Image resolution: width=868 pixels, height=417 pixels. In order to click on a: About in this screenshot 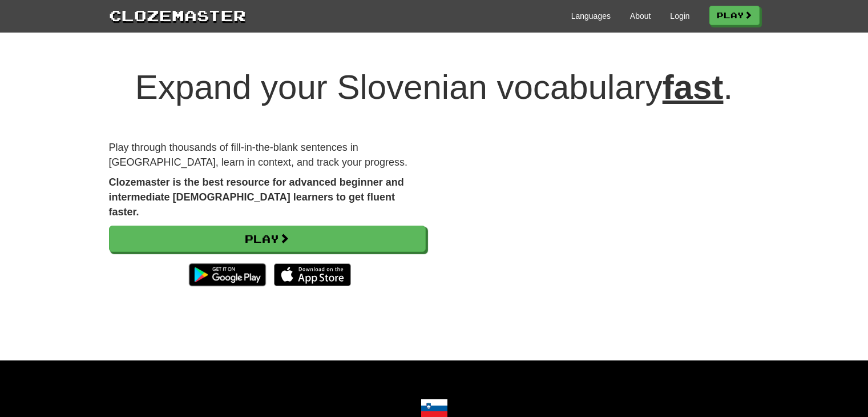, I will do `click(640, 16)`.